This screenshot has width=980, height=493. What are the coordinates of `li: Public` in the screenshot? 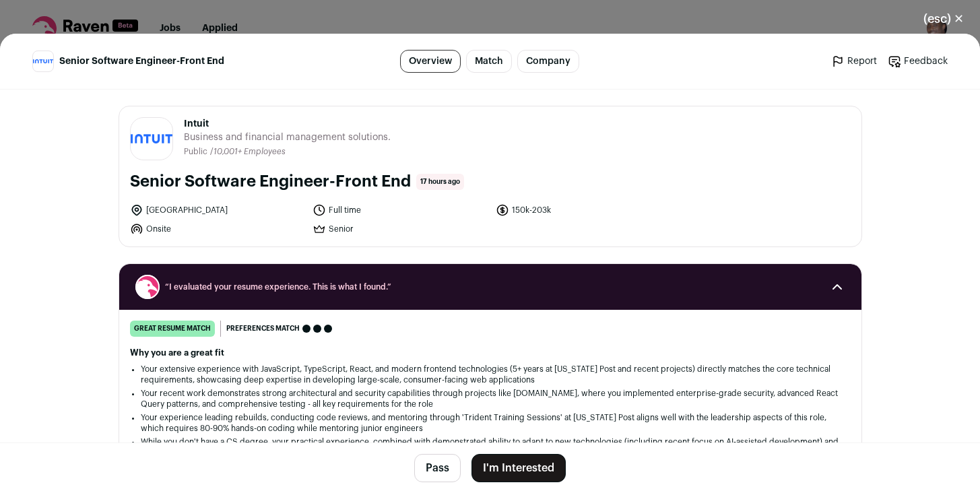 It's located at (197, 152).